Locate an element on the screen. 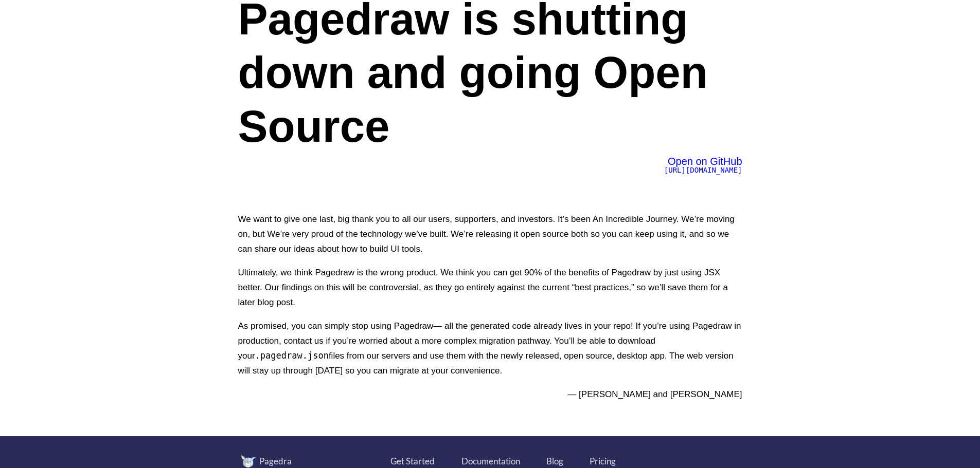  code: .pagedraw.json is located at coordinates (292, 356).